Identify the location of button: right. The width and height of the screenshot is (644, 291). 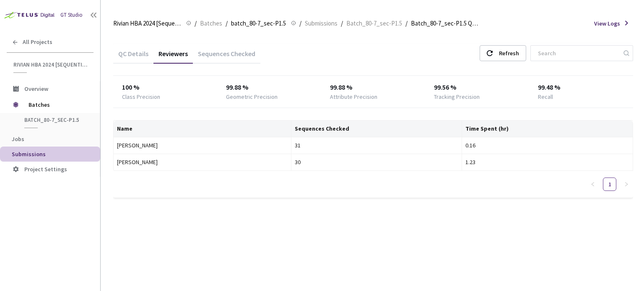
(626, 184).